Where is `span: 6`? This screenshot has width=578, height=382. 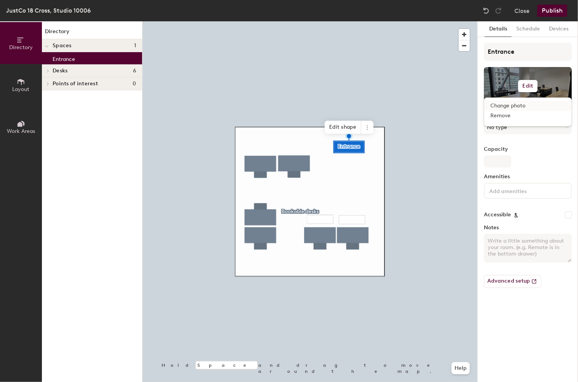
span: 6 is located at coordinates (135, 71).